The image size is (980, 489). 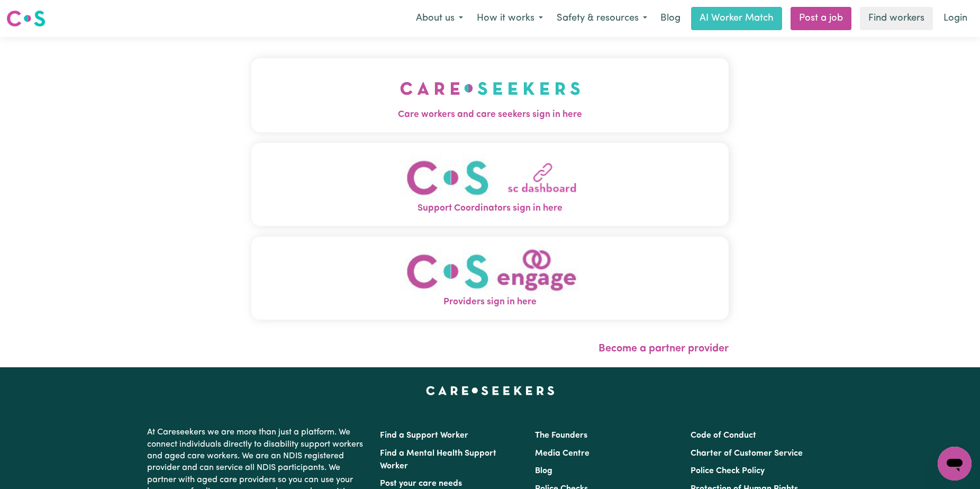 I want to click on span: Care workers and care seekers sign in here, so click(x=490, y=115).